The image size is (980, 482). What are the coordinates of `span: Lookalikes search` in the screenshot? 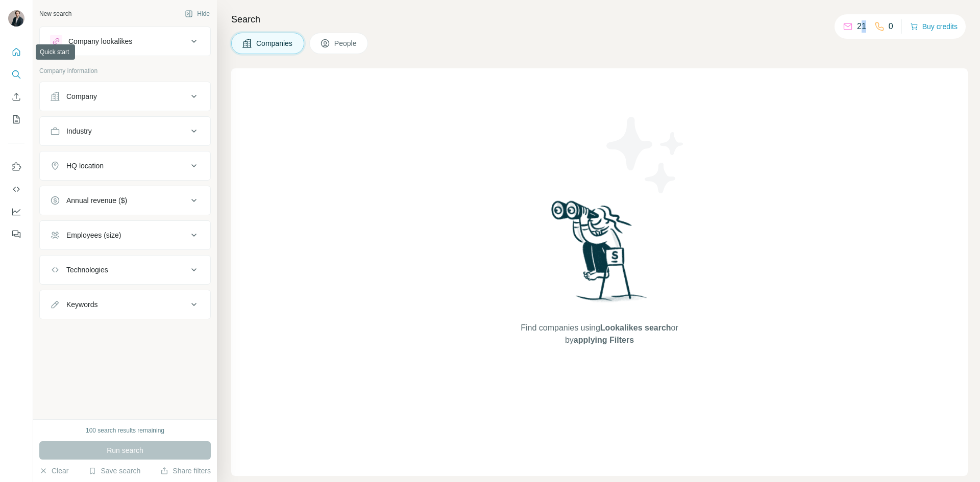 It's located at (635, 328).